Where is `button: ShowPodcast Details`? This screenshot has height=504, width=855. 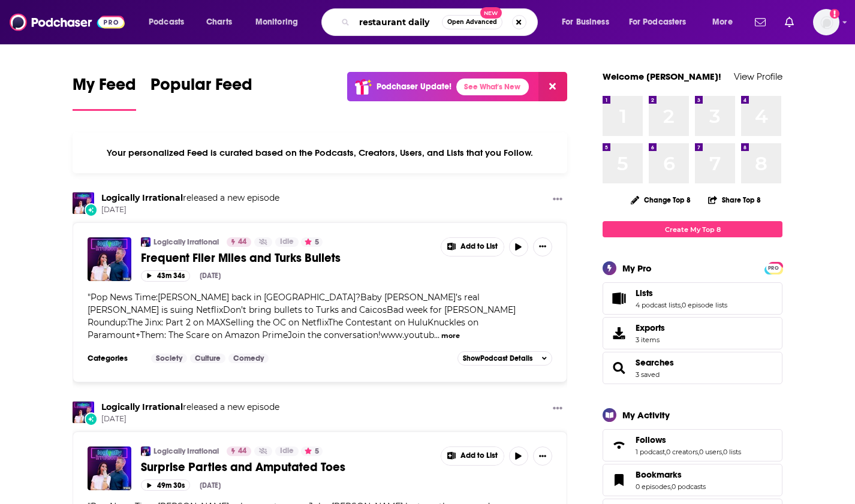
button: ShowPodcast Details is located at coordinates (505, 358).